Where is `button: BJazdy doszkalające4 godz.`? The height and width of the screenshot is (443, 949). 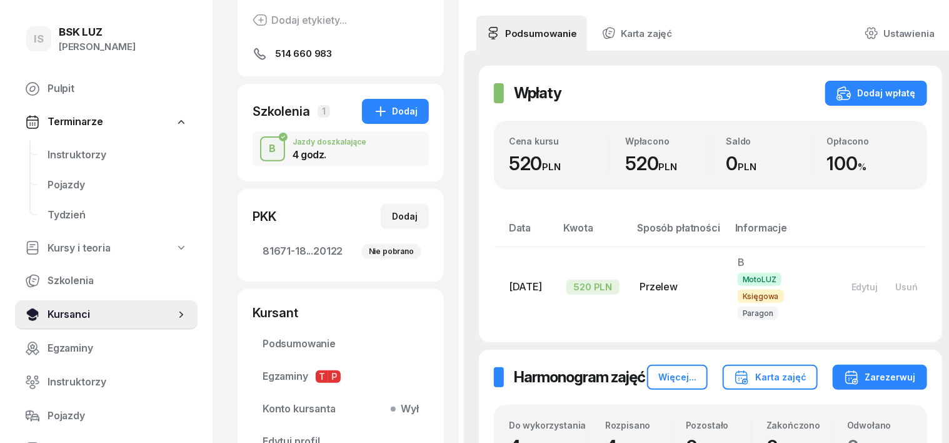
button: BJazdy doszkalające4 godz. is located at coordinates (341, 149).